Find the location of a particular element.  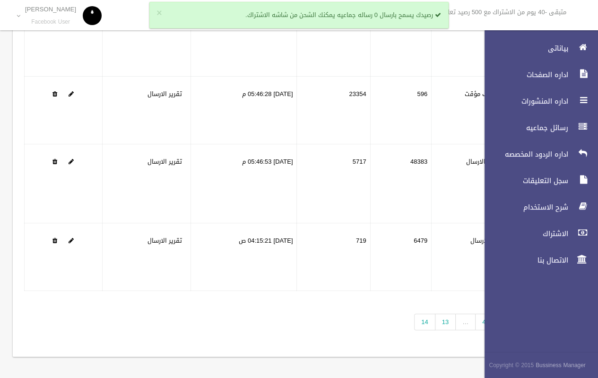

td: 719 is located at coordinates (333, 257).